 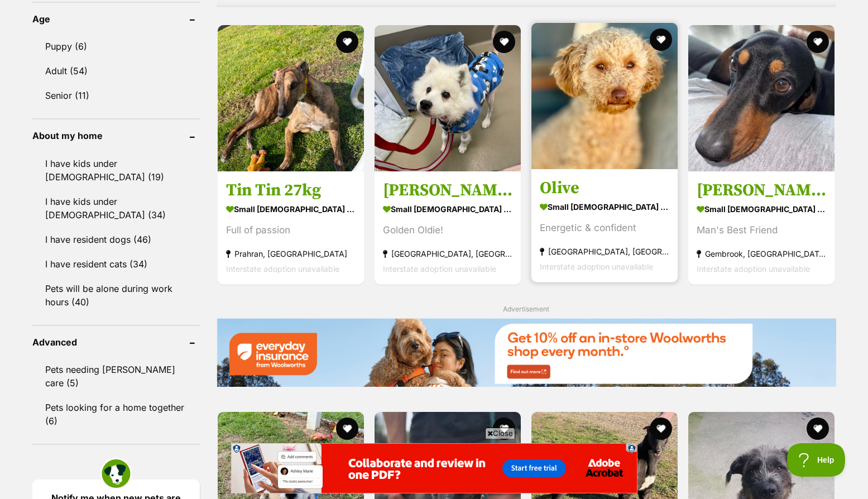 What do you see at coordinates (526, 308) in the screenshot?
I see `span: Advertisement` at bounding box center [526, 308].